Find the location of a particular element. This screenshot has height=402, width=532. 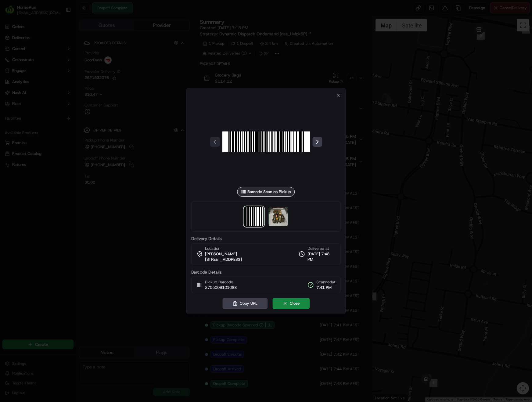

button: Close is located at coordinates (291, 303).